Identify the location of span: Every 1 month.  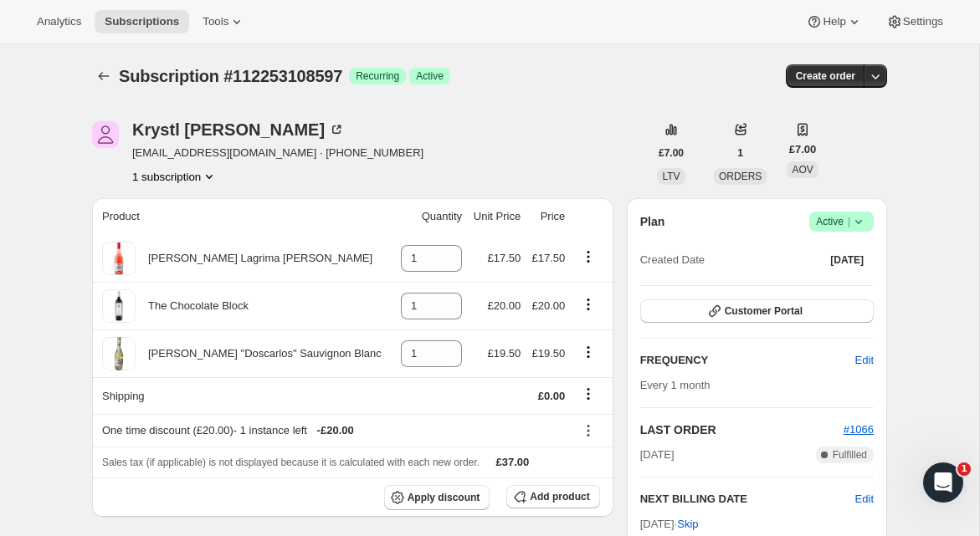
(676, 385).